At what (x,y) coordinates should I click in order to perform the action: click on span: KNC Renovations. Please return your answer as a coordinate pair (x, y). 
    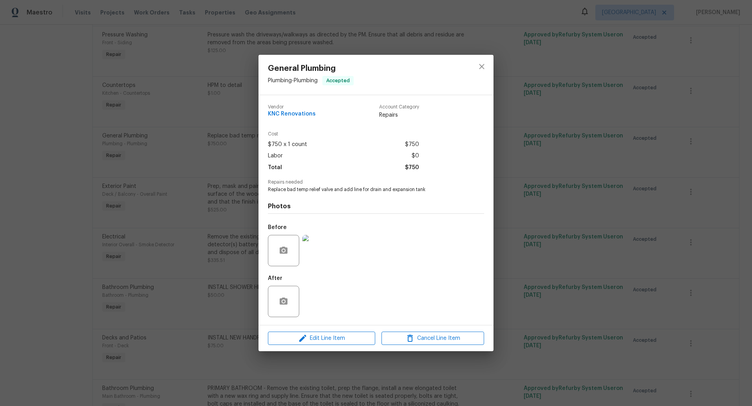
    Looking at the image, I should click on (292, 114).